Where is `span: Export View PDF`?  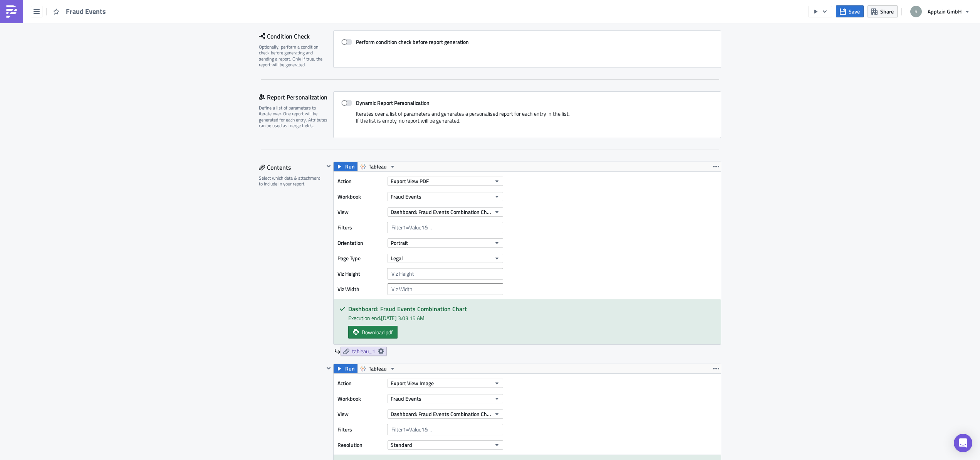 span: Export View PDF is located at coordinates (410, 181).